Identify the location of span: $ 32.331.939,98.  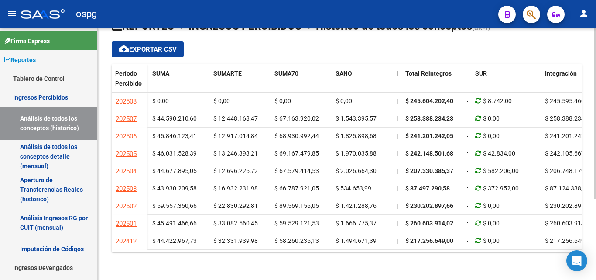
(236, 240).